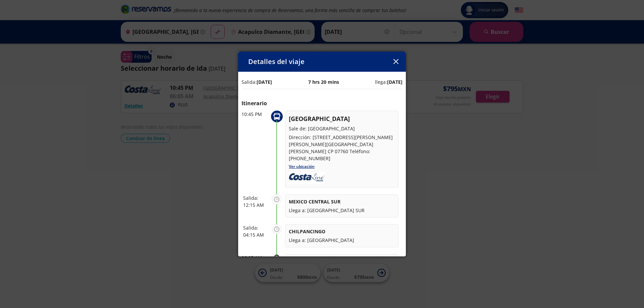 The image size is (644, 308). Describe the element at coordinates (342, 201) in the screenshot. I see `p: MEXICO CENTRAL SUR` at that location.